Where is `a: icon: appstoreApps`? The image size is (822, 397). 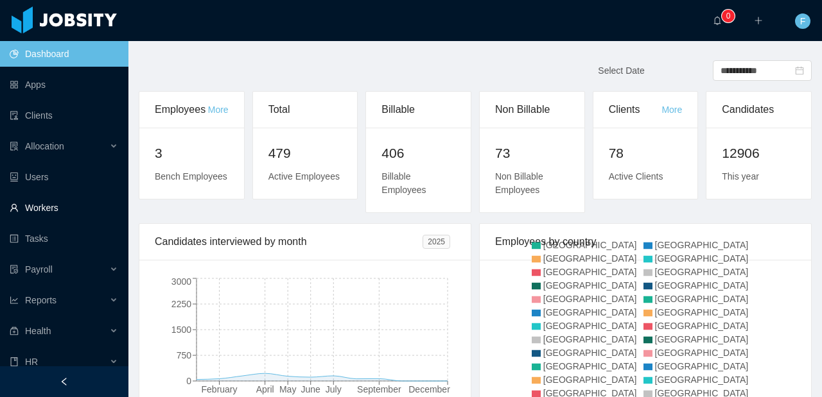
a: icon: appstoreApps is located at coordinates (64, 85).